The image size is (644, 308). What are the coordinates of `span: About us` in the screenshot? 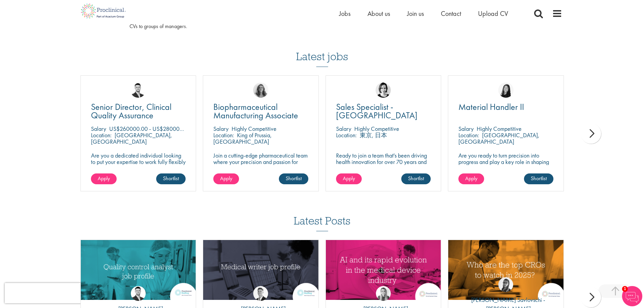 It's located at (379, 14).